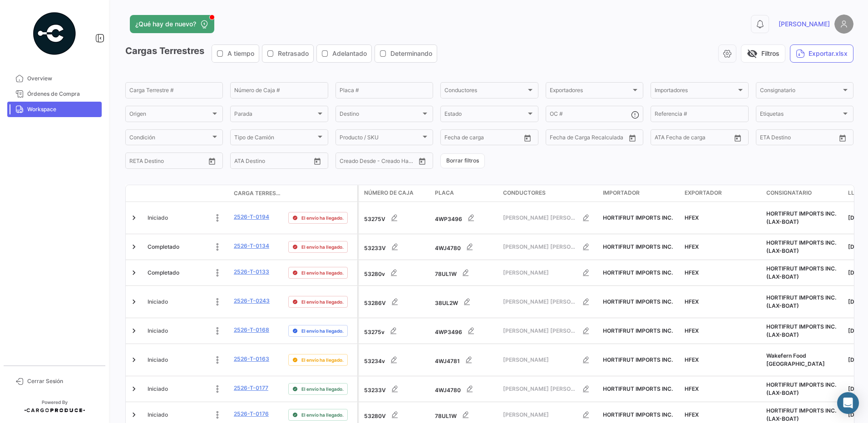  I want to click on span: Importadores, so click(695, 92).